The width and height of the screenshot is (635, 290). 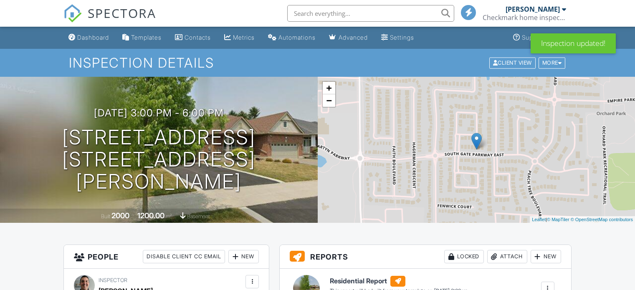 I want to click on h1: Inspection Details, so click(x=317, y=63).